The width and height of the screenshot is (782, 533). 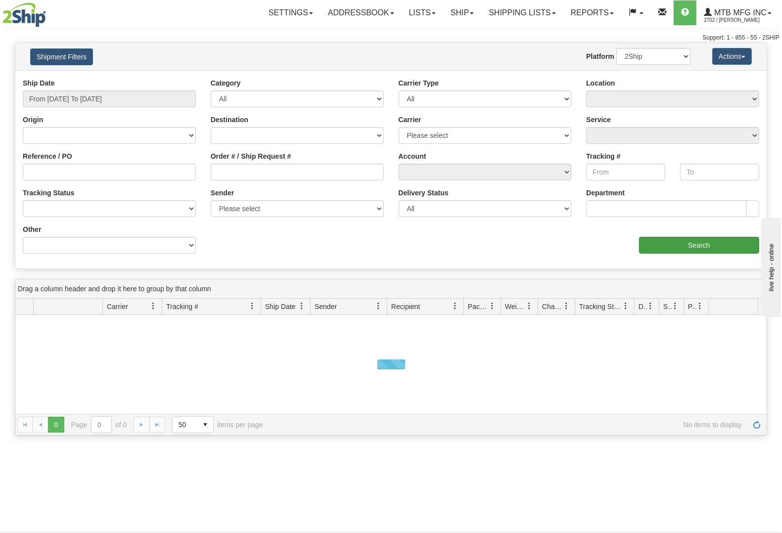 What do you see at coordinates (515, 307) in the screenshot?
I see `span: Weight` at bounding box center [515, 307].